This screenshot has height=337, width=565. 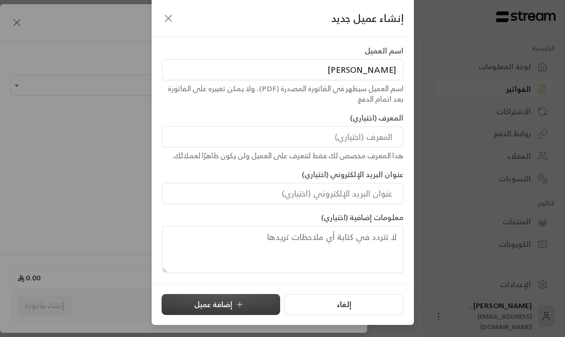 What do you see at coordinates (283, 137) in the screenshot?
I see `input: المعرف (اختياري)` at bounding box center [283, 137].